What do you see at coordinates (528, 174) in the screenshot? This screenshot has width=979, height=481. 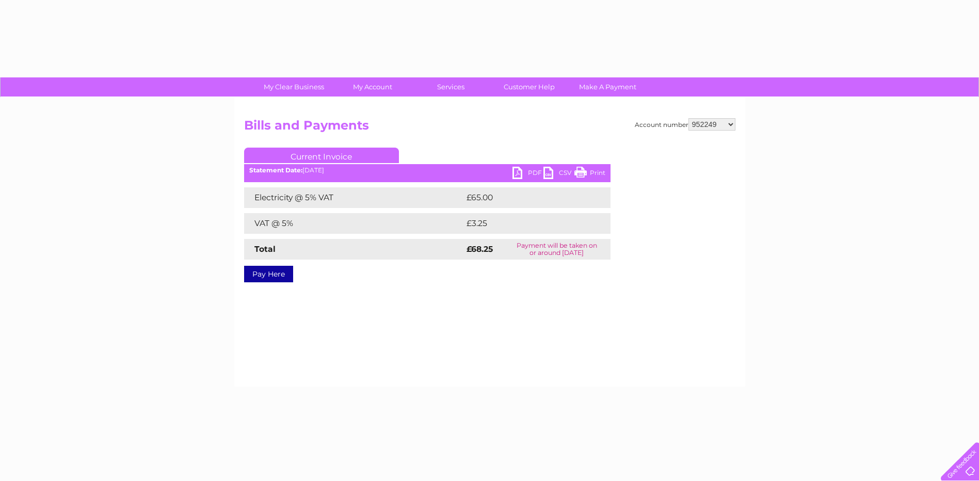 I see `a: PDF` at bounding box center [528, 174].